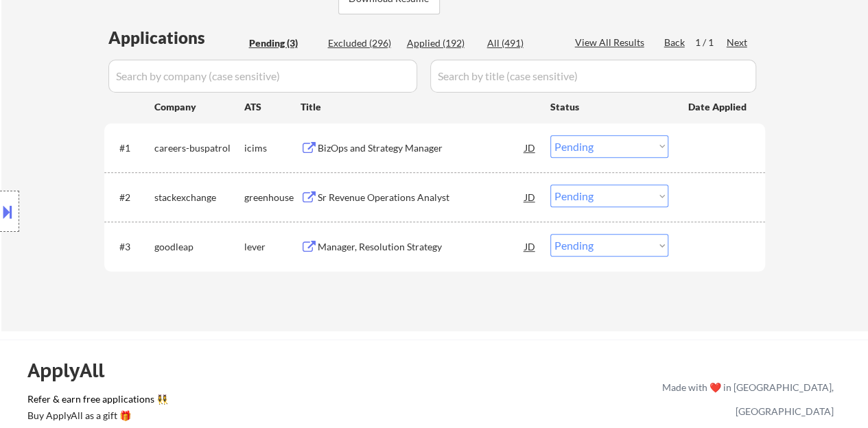  What do you see at coordinates (96, 417) in the screenshot?
I see `a: Buy ApplyAll as a gift 🎁` at bounding box center [96, 417].